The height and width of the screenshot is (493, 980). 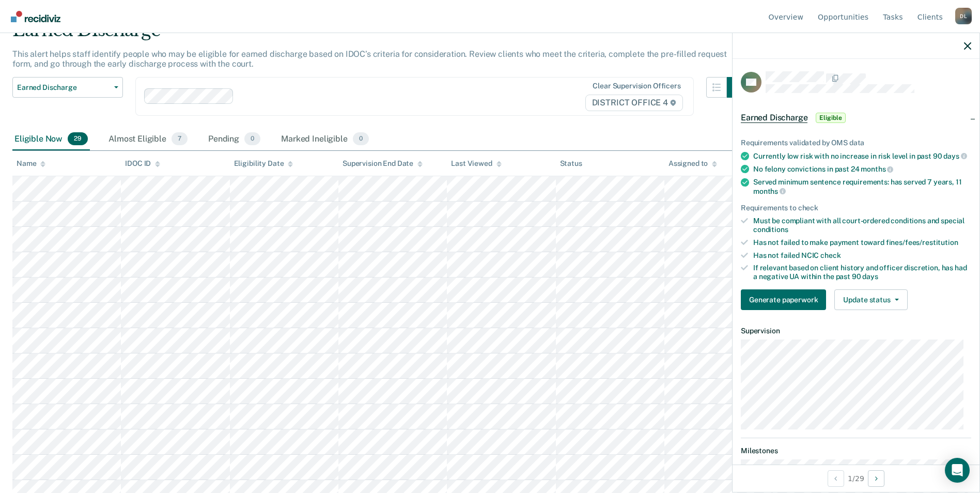 What do you see at coordinates (856, 478) in the screenshot?
I see `div: 1 / 29` at bounding box center [856, 478].